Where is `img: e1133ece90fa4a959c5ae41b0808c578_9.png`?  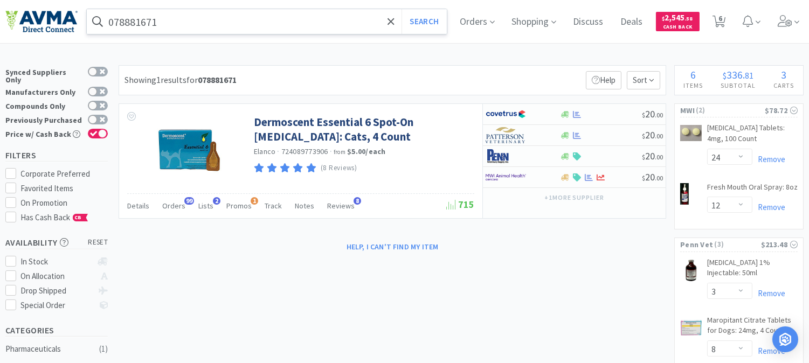 img: e1133ece90fa4a959c5ae41b0808c578_9.png is located at coordinates (506, 156).